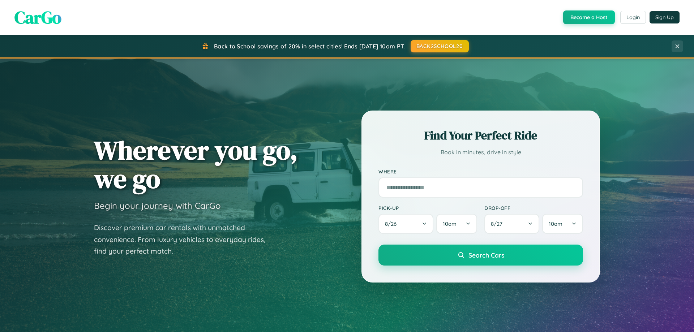  Describe the element at coordinates (196, 164) in the screenshot. I see `h1: Wherever you go, we go` at that location.